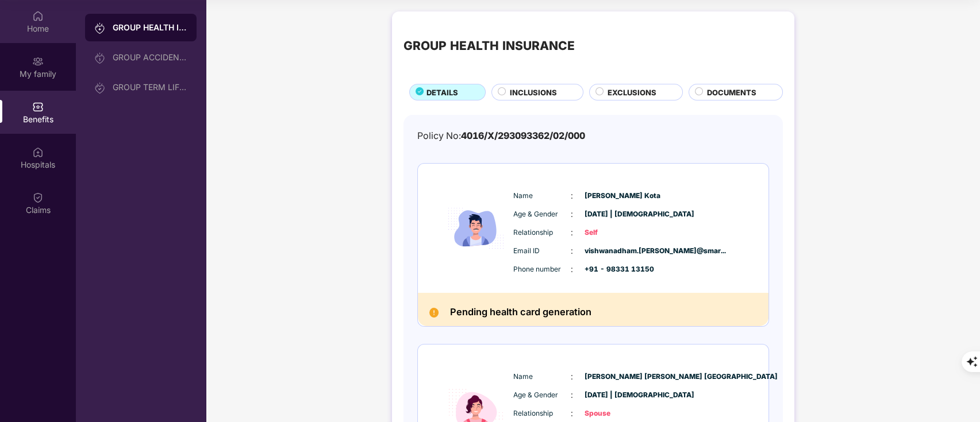  I want to click on div: GROUP TERM LIFE INSURANCE, so click(150, 88).